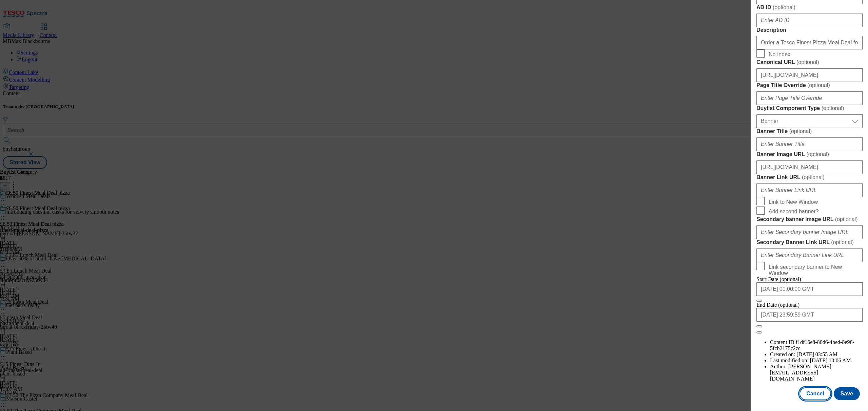  Describe the element at coordinates (809, 20) in the screenshot. I see `input: Enter AD ID` at that location.